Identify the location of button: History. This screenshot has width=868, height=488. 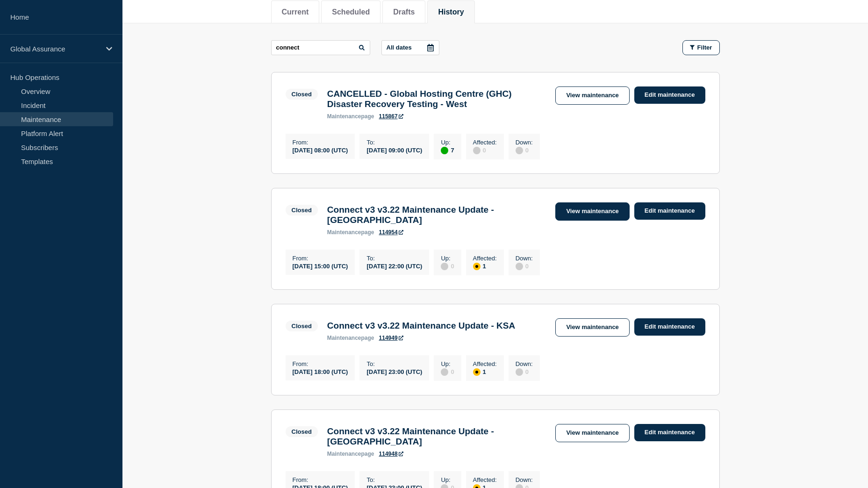
(450, 12).